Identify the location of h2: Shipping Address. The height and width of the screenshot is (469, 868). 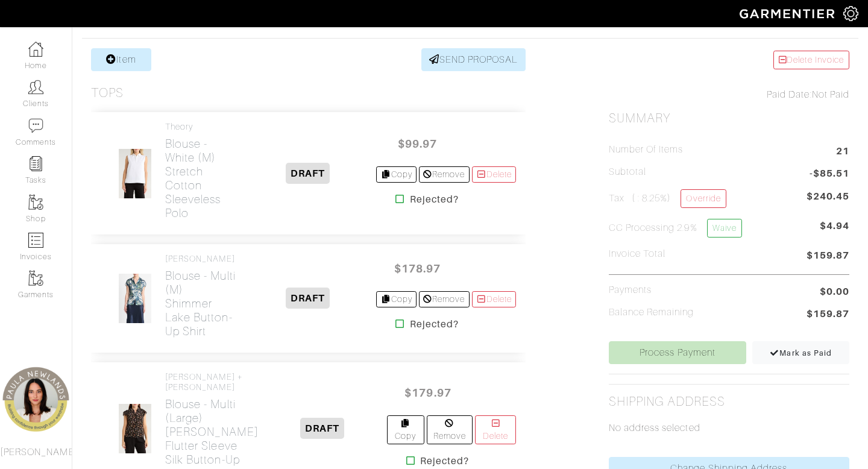
(667, 402).